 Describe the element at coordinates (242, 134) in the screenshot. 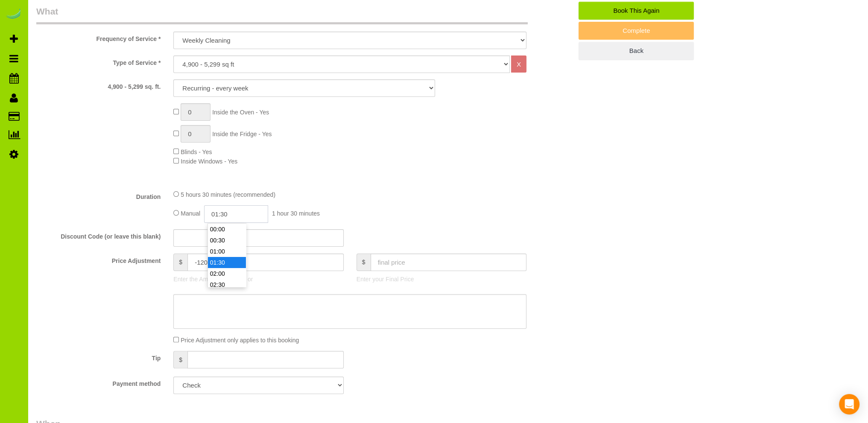

I see `span: Inside the Fridge - Yes` at that location.